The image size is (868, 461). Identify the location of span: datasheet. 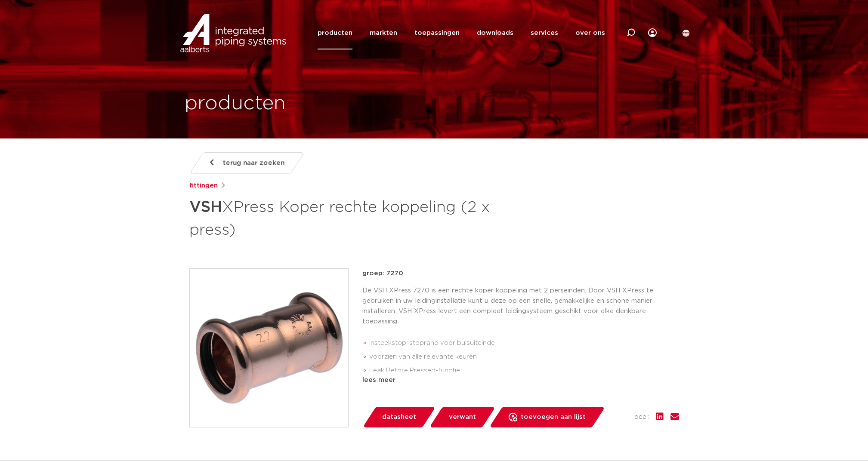
(399, 417).